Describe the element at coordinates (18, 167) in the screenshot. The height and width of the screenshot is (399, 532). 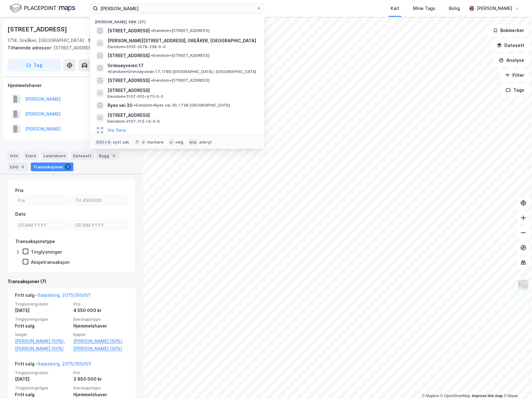
I see `div: ESG` at that location.